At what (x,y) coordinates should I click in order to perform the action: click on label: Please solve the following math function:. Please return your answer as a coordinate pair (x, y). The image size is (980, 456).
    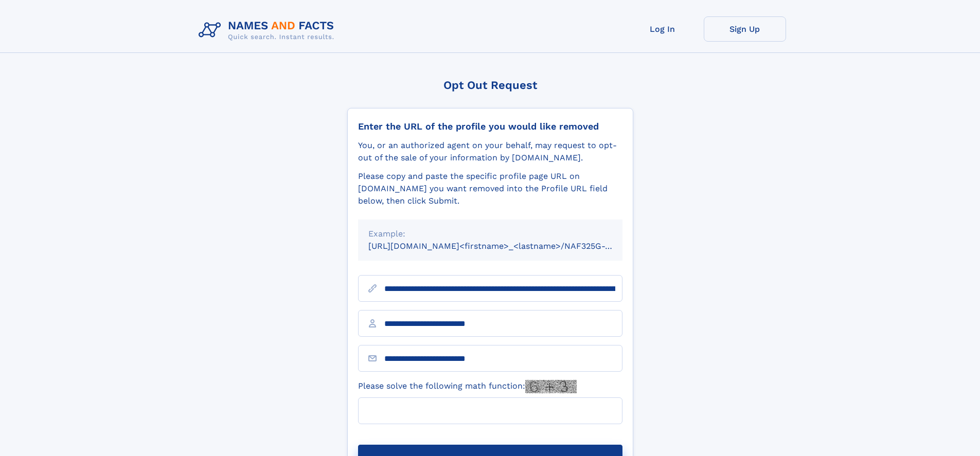
    Looking at the image, I should click on (467, 387).